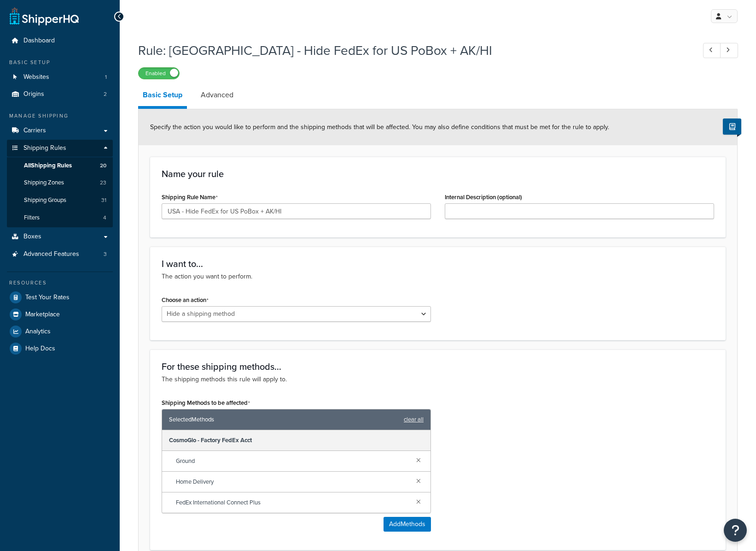 The image size is (756, 551). Describe the element at coordinates (60, 130) in the screenshot. I see `li: Carriers` at that location.